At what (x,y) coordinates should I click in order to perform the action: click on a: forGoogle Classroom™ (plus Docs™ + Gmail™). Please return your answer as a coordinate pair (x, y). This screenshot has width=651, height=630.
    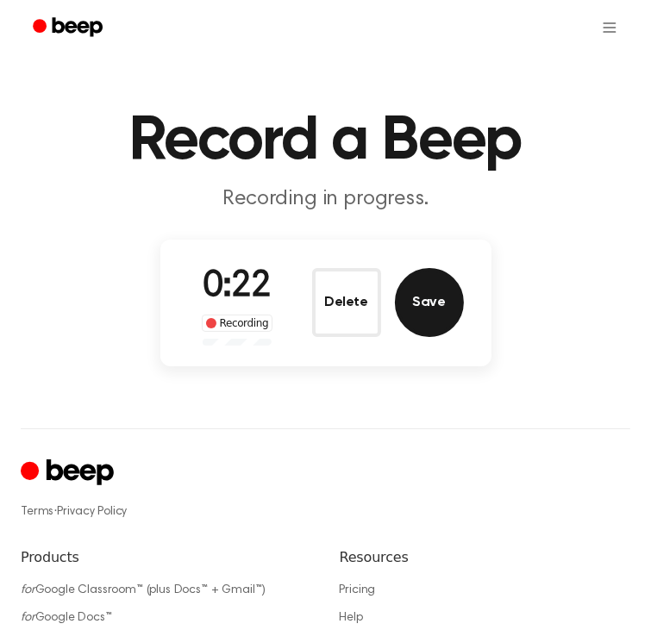
    Looking at the image, I should click on (143, 590).